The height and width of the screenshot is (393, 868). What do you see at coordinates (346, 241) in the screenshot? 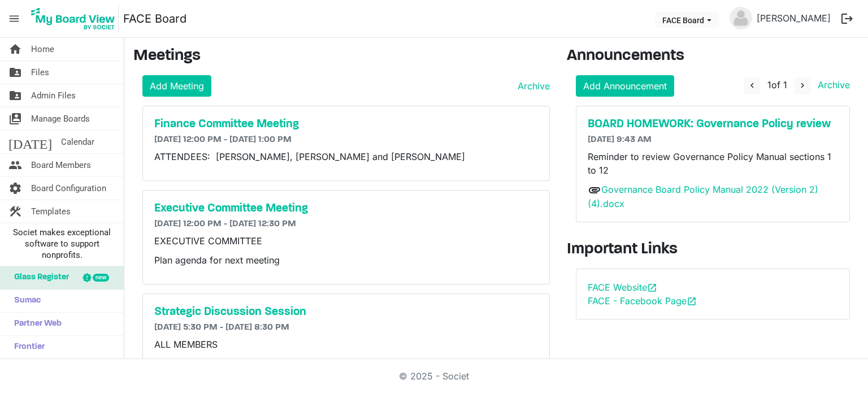
I see `p: EXECUTIVE COMMITTEE` at bounding box center [346, 241].